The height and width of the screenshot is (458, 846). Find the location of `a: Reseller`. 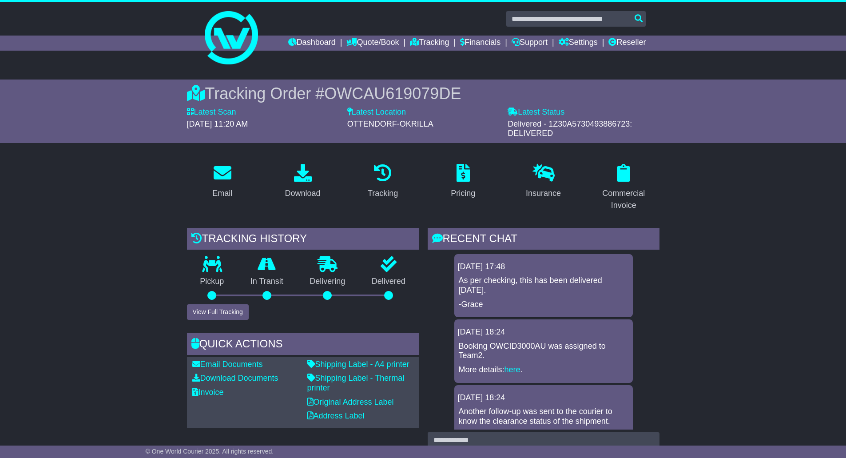

a: Reseller is located at coordinates (627, 43).